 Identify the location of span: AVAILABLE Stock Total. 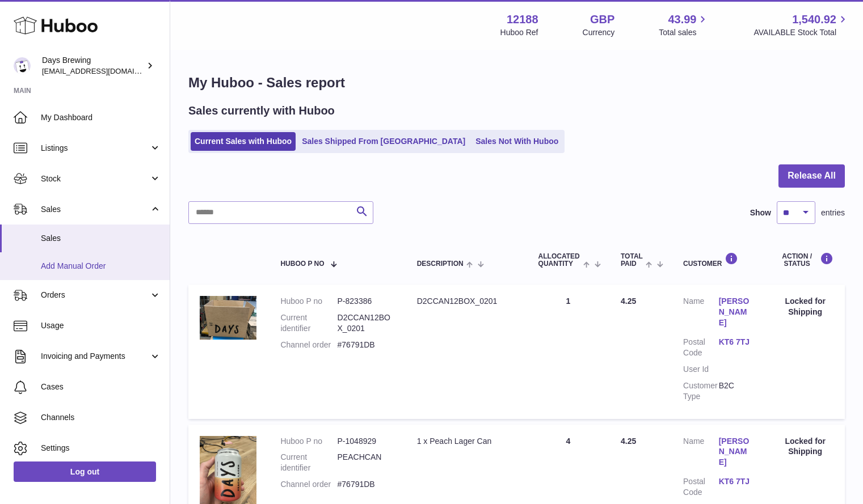
(801, 33).